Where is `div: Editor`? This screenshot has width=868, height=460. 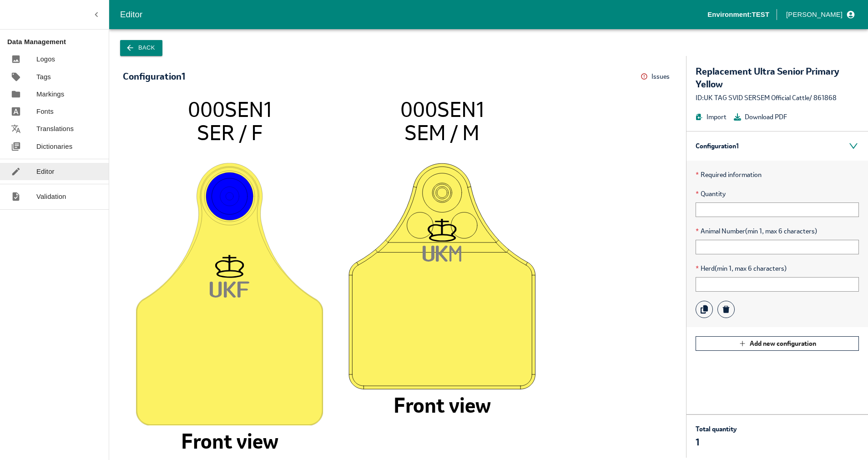
div: Editor is located at coordinates (414, 14).